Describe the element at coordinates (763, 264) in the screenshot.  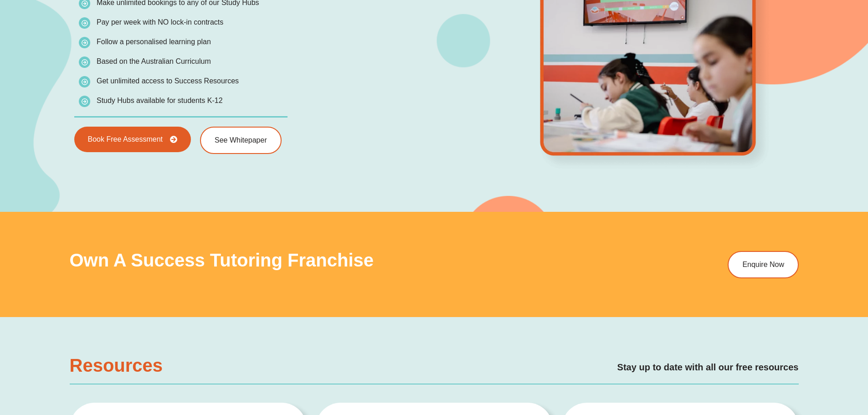
I see `span: Enquire Now` at that location.